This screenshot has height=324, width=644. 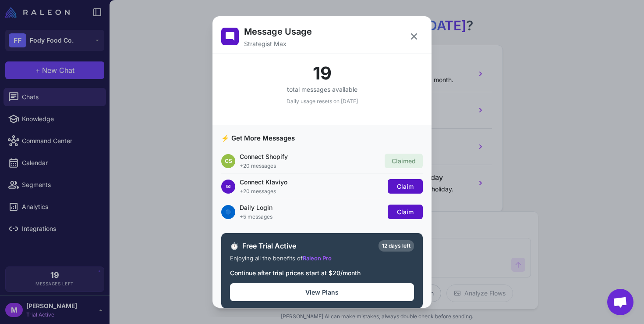 What do you see at coordinates (620, 302) in the screenshot?
I see `a: Open chat` at bounding box center [620, 302].